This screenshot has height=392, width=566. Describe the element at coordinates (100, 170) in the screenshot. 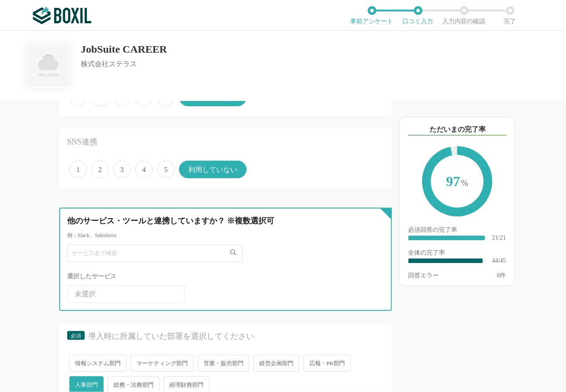

I see `span: 2` at that location.